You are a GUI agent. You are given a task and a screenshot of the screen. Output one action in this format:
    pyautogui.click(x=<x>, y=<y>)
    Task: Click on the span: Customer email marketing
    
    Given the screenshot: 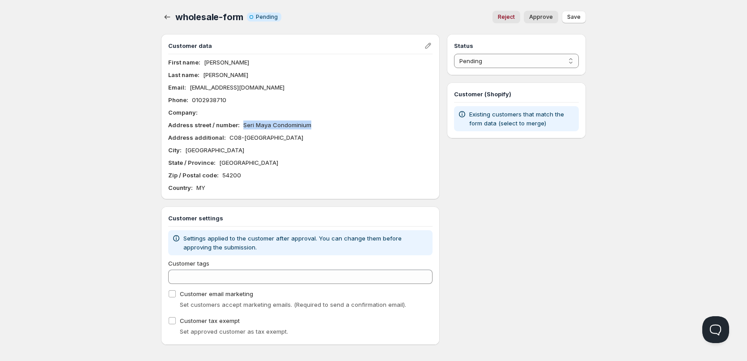 What is the action you would take?
    pyautogui.click(x=217, y=294)
    